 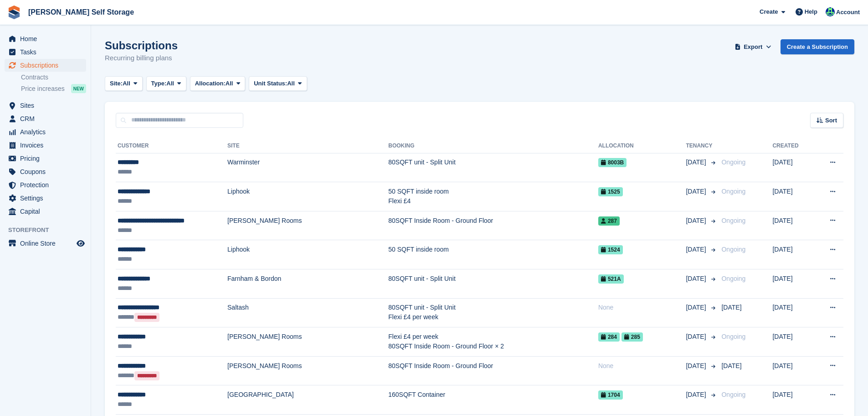 I want to click on button: Export, so click(x=753, y=46).